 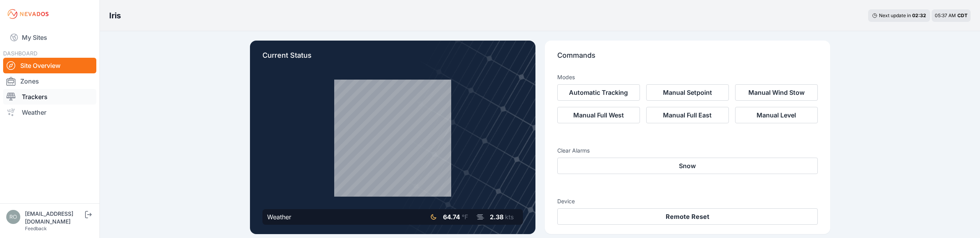 I want to click on button: Manual Full West, so click(x=598, y=115).